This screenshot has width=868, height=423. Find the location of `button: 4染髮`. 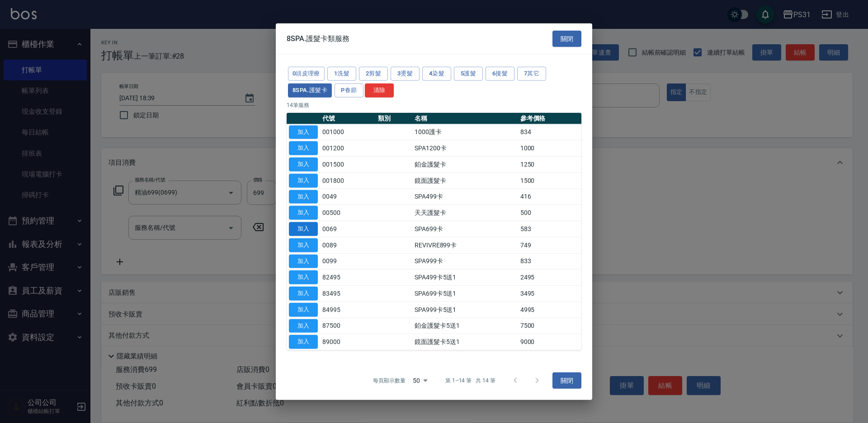

button: 4染髮 is located at coordinates (437, 74).